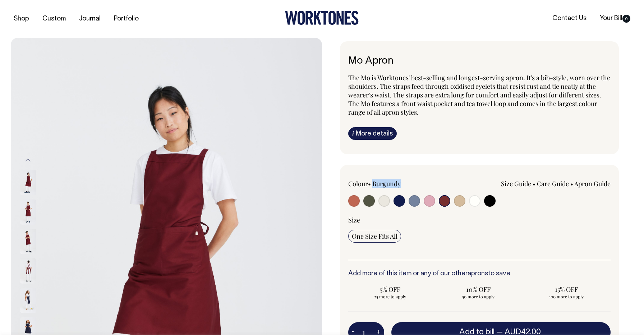 Image resolution: width=644 pixels, height=335 pixels. What do you see at coordinates (567, 289) in the screenshot?
I see `span: 15% OFF` at bounding box center [567, 289].